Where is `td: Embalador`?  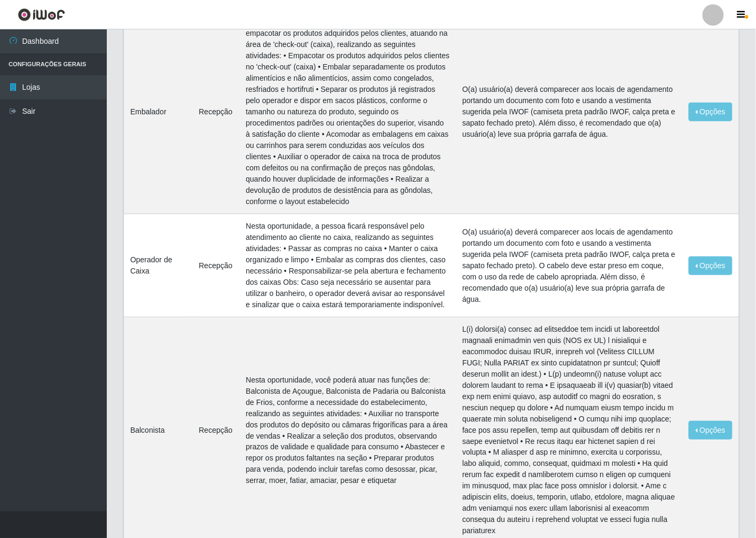 td: Embalador is located at coordinates (158, 112).